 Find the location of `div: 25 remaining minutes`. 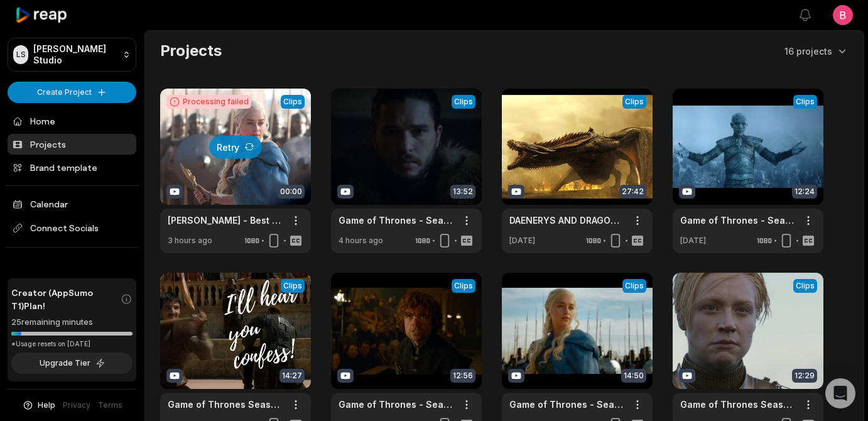

div: 25 remaining minutes is located at coordinates (72, 323).